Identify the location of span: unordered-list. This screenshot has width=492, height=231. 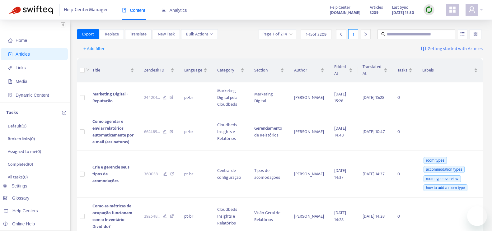
(462, 34).